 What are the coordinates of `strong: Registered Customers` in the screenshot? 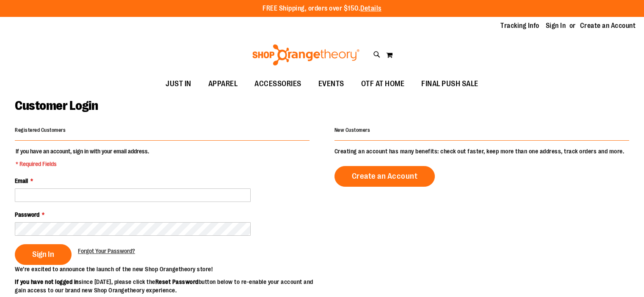 It's located at (40, 130).